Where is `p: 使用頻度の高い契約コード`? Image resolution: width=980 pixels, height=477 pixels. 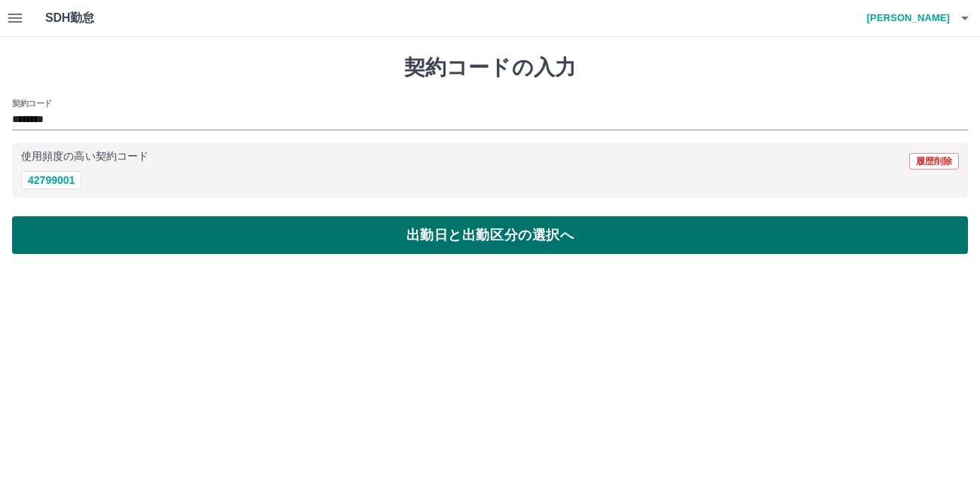
p: 使用頻度の高い契約コード is located at coordinates (85, 157).